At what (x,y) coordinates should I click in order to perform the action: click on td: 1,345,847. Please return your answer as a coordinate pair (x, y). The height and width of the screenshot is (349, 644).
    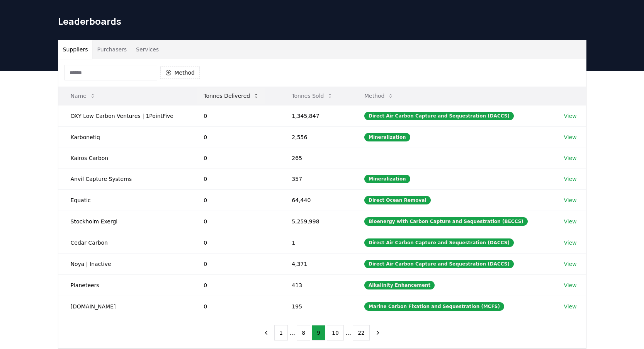
    Looking at the image, I should click on (315, 115).